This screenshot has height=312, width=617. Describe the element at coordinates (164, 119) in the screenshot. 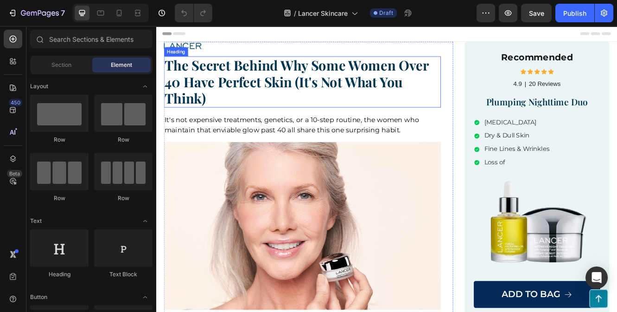

I see `span: It's not expensive treatments, genetics, or a 10-step routine, the women who maintain that enviab...` at that location.